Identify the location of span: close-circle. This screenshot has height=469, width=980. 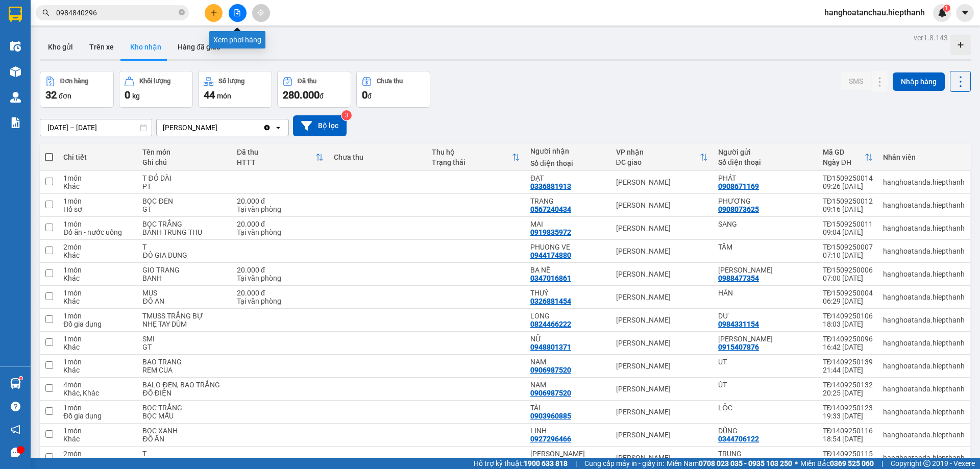
(181, 12).